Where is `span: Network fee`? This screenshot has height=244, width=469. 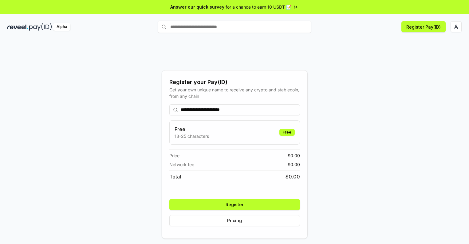
span: Network fee is located at coordinates (181, 164).